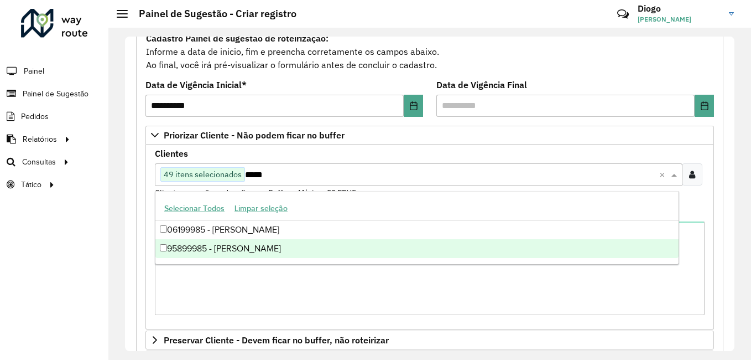 This screenshot has height=360, width=751. What do you see at coordinates (31, 184) in the screenshot?
I see `span: Tático` at bounding box center [31, 184].